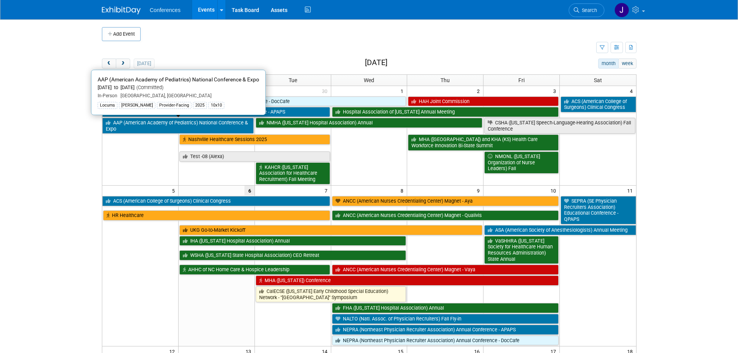 This screenshot has height=353, width=738. I want to click on a: Test -08 (Alexa), so click(254, 156).